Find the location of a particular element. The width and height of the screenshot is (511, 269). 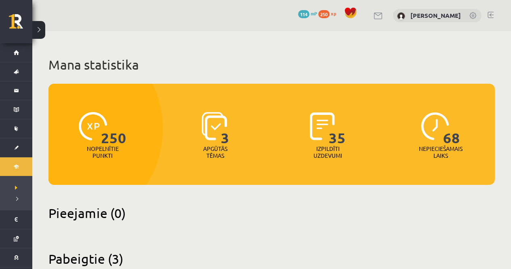

img: icon-learned-topics-4a711ccc23c960034f471b6e78daf4a3bad4a20eaf4de84257b87e66633f6470.svg is located at coordinates (214, 126).